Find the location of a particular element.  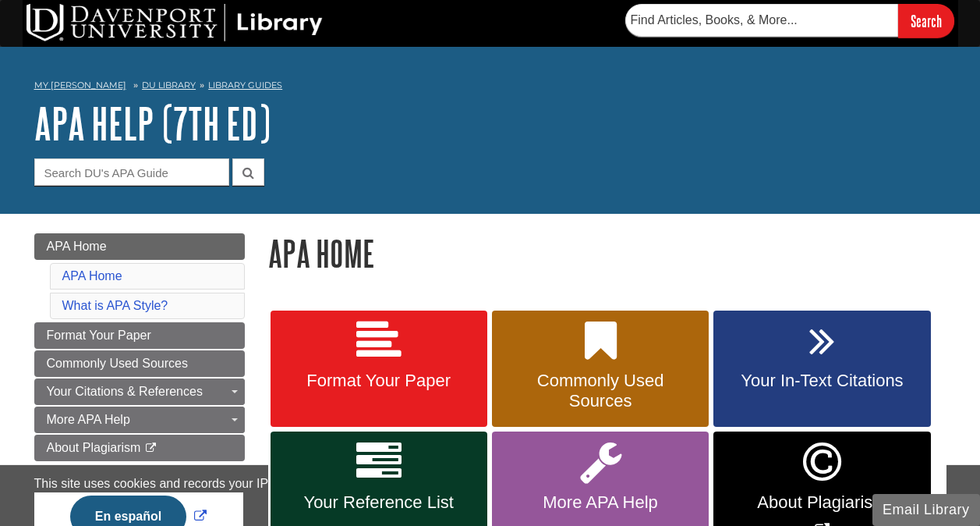

input: Search DU's APA Guide is located at coordinates (131, 172).